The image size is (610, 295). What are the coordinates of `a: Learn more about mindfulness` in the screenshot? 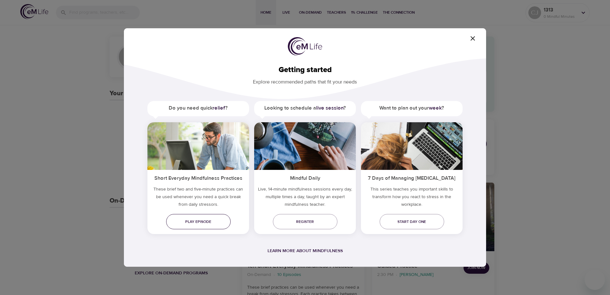 It's located at (305, 251).